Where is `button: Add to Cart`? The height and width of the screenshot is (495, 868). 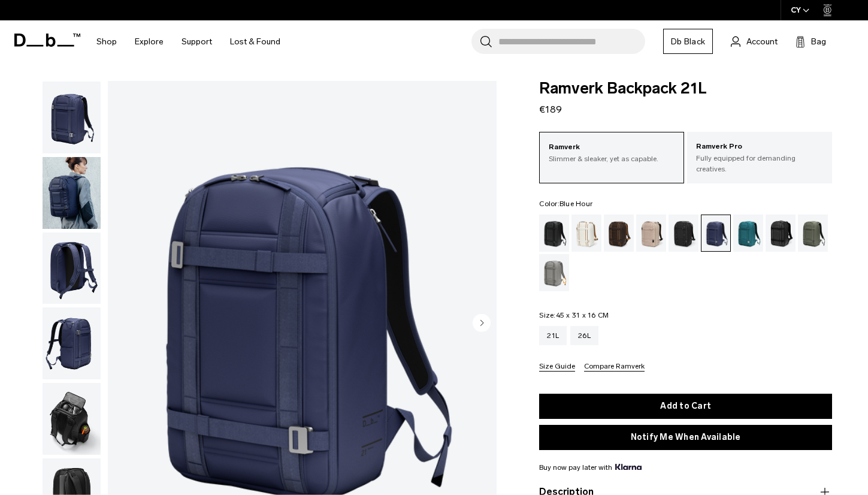 button: Add to Cart is located at coordinates (685, 406).